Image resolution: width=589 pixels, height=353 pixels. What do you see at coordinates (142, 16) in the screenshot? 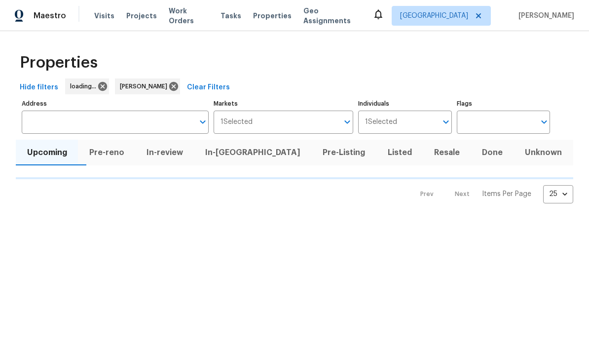
I see `span: Projects` at bounding box center [142, 16].